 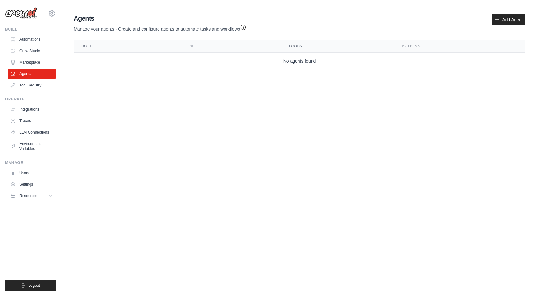 I want to click on span: Logout, so click(x=34, y=285).